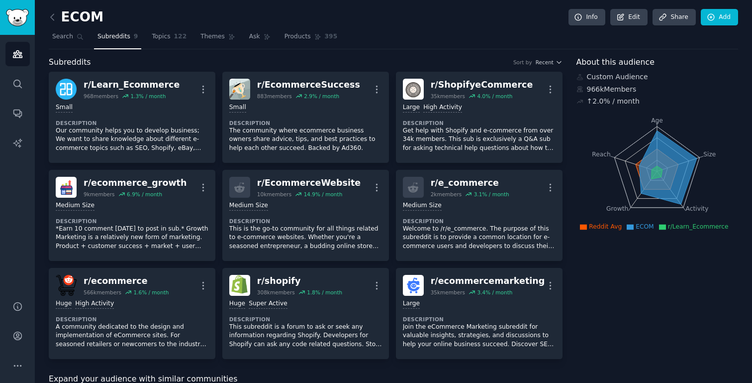  Describe the element at coordinates (151, 292) in the screenshot. I see `div: 1.6 % / month` at that location.